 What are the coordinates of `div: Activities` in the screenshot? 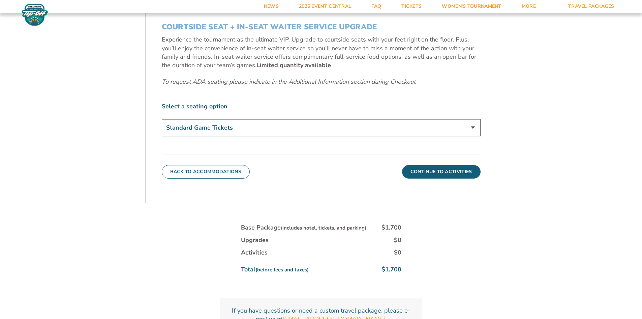 It's located at (254, 252).